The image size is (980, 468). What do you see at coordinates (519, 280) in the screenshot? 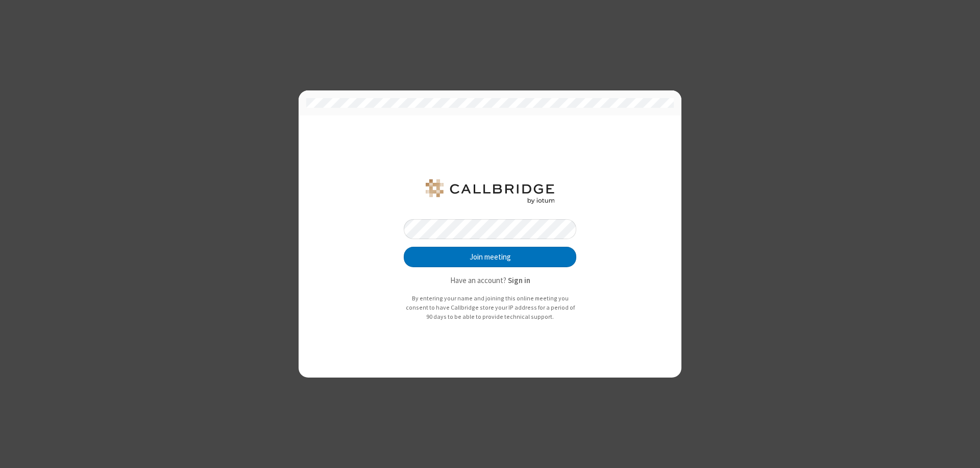
I see `button: Sign in` at bounding box center [519, 280].